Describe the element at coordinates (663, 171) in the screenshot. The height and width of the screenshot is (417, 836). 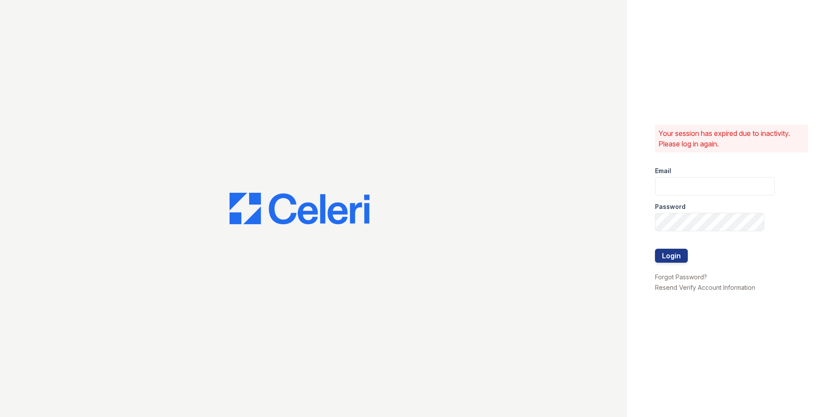
I see `label: Email` at that location.